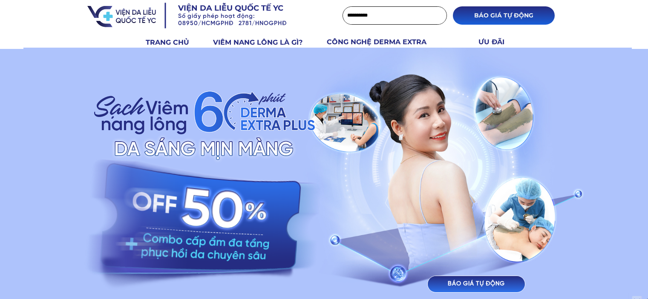 The image size is (648, 299). I want to click on h3: TRANG CHỦ, so click(174, 43).